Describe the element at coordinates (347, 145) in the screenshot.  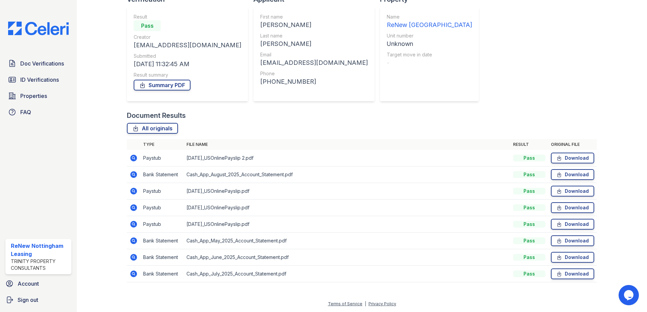
I see `th: File name` at that location.